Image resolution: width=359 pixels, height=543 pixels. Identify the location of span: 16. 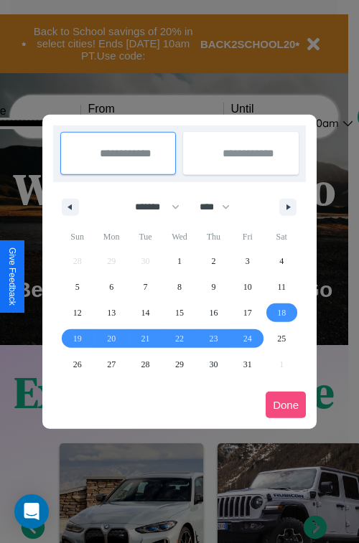
(213, 313).